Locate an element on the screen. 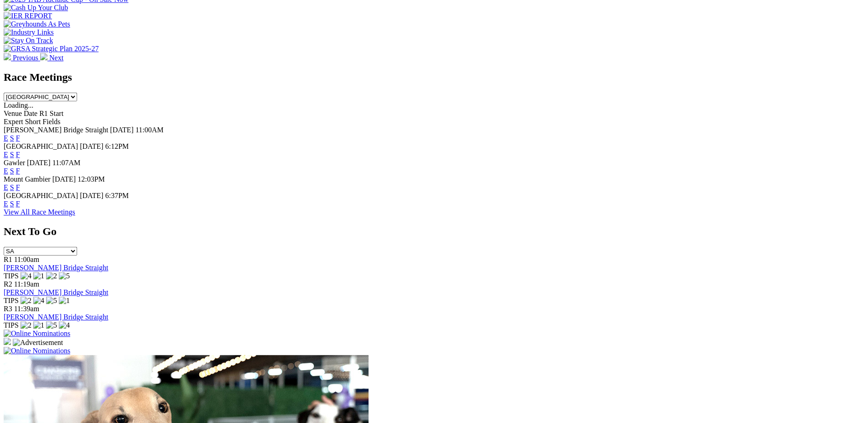 The width and height of the screenshot is (868, 423). img: Stay On Track is located at coordinates (28, 40).